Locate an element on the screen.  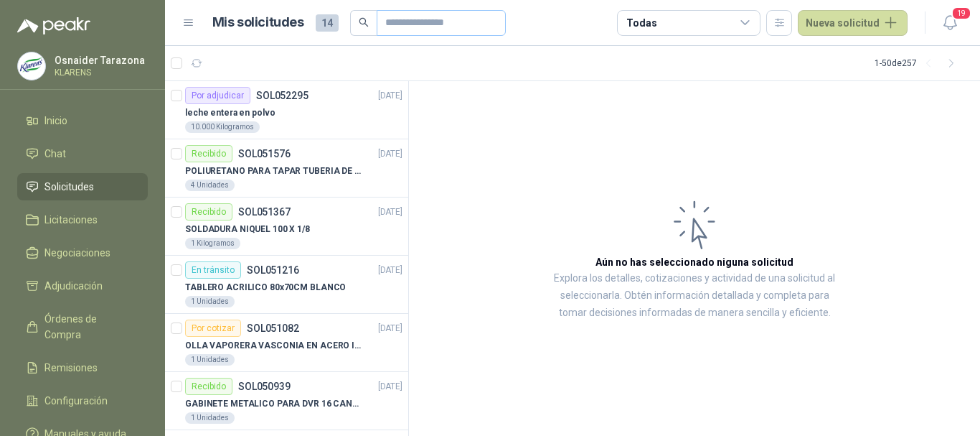
span: Configuración is located at coordinates (76, 400).